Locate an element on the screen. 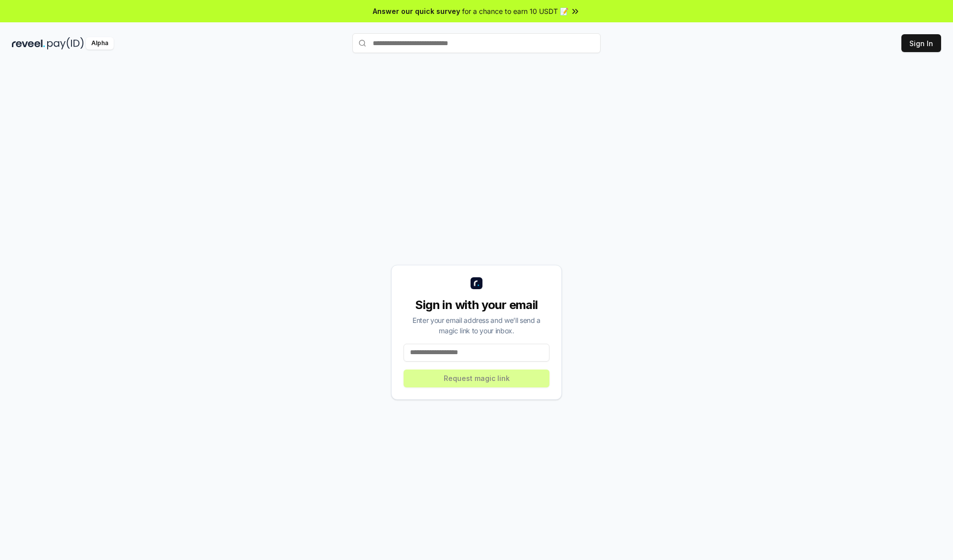  div: Sign in with your email is located at coordinates (476, 305).